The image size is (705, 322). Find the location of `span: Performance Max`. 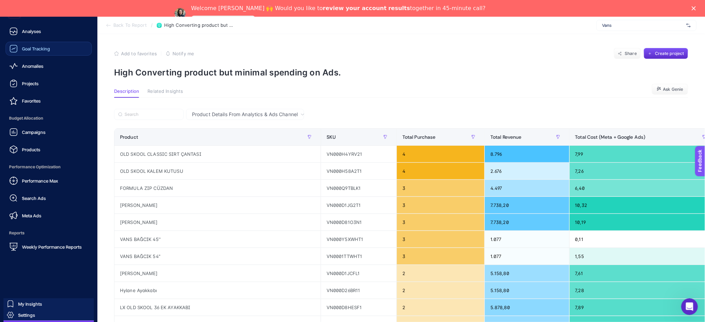

span: Performance Max is located at coordinates (40, 181).